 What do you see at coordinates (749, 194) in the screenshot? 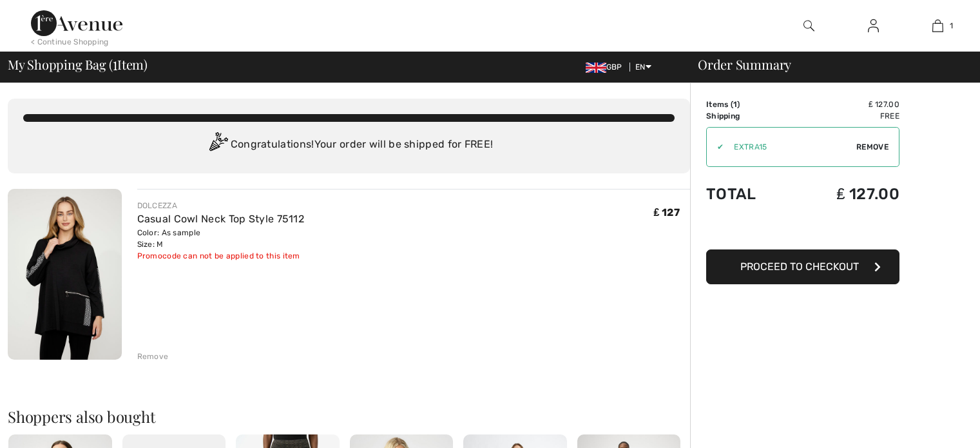
I see `td: Total` at bounding box center [749, 194].